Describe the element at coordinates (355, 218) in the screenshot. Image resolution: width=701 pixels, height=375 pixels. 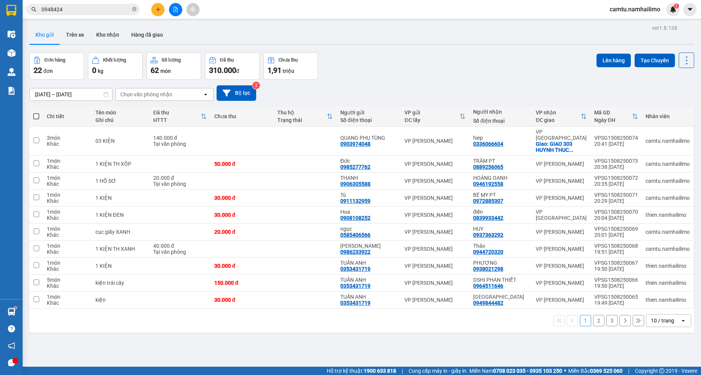
I see `div: 0908108252` at that location.